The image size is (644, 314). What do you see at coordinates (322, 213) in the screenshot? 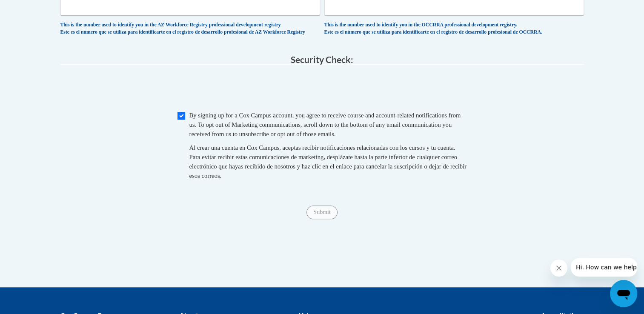
I see `input: Submit` at bounding box center [322, 213].